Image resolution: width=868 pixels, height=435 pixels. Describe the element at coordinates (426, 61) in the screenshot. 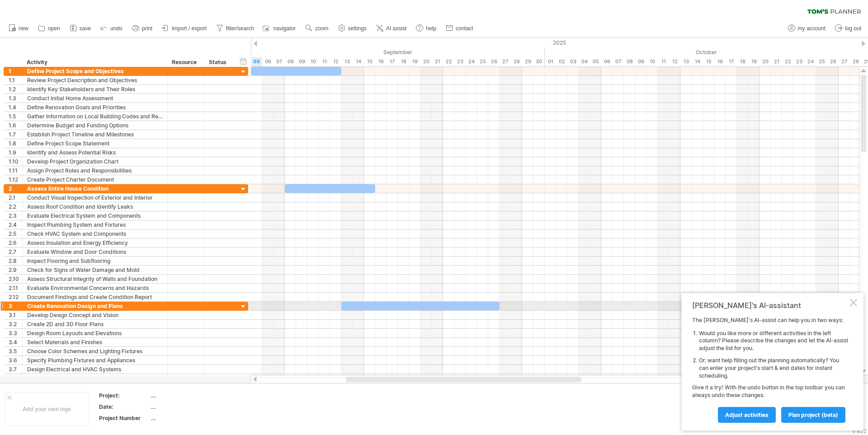

I see `div: Saturday, 20 September 2025` at that location.